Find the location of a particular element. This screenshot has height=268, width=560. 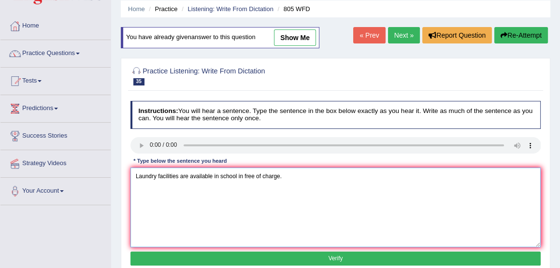

button: Re-Attempt is located at coordinates (521, 35).